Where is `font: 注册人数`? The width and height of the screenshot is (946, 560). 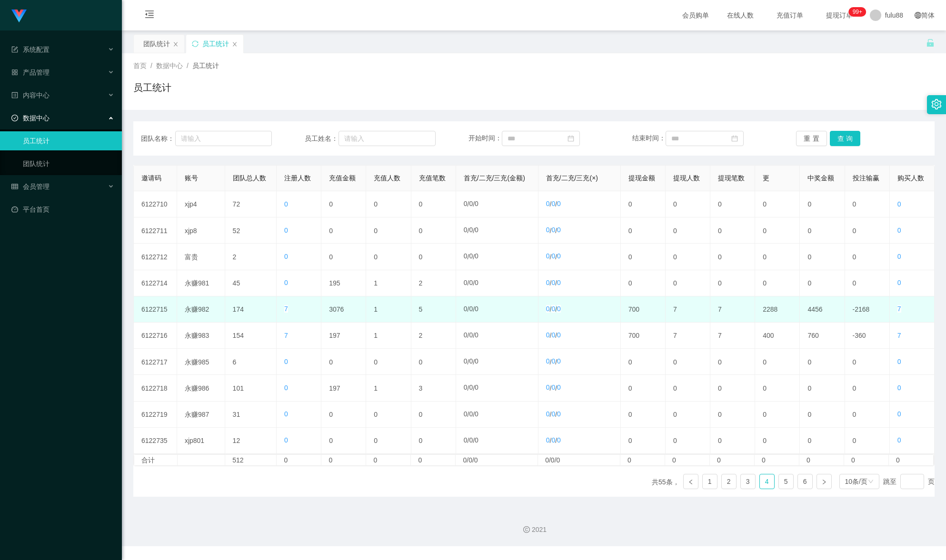 font: 注册人数 is located at coordinates (298, 178).